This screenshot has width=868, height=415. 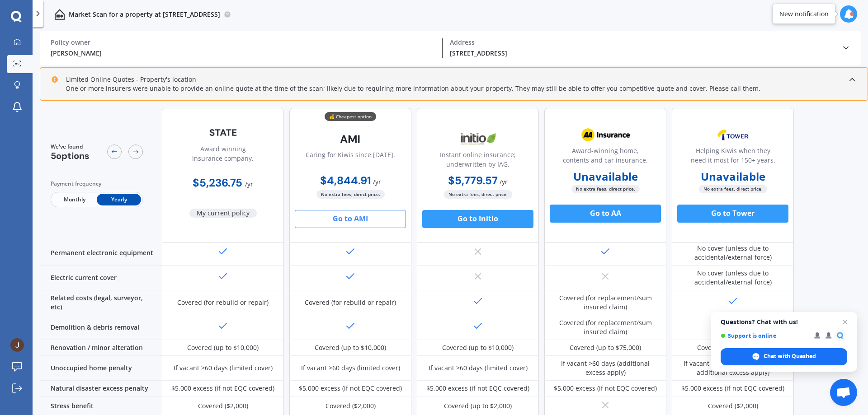 I want to click on div: Covered (up to $2,000), so click(x=478, y=406).